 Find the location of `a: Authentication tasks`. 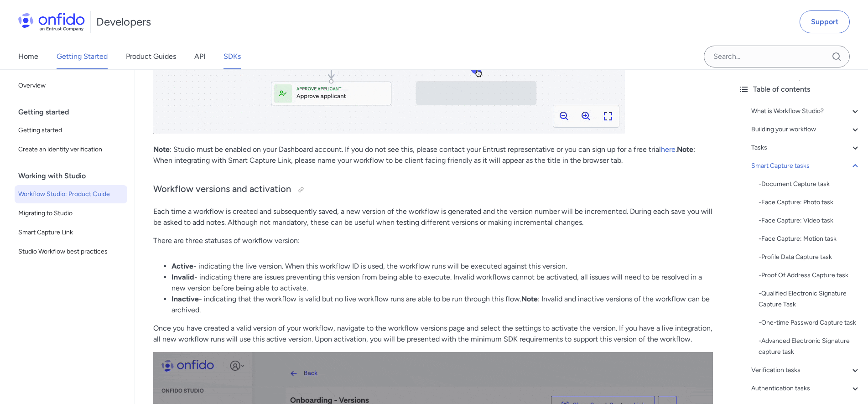

a: Authentication tasks is located at coordinates (806, 389).